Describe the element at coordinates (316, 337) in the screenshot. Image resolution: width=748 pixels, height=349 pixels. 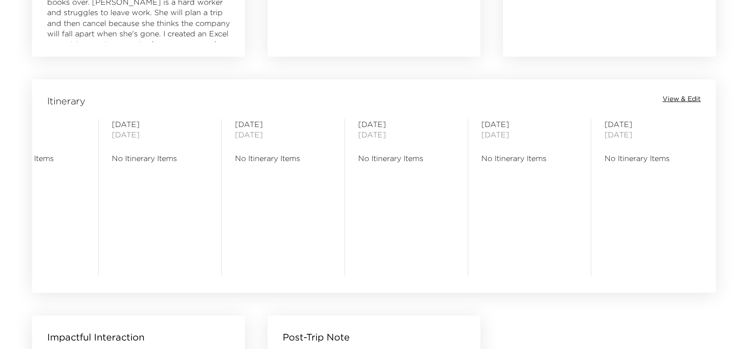
I see `p: Post-Trip Note` at that location.